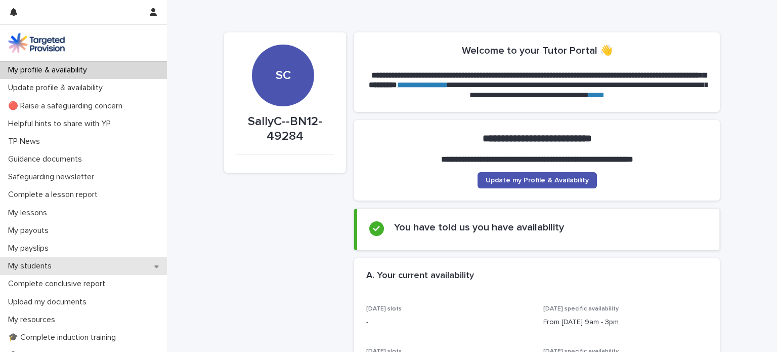 The width and height of the screenshot is (777, 352). What do you see at coordinates (61, 123) in the screenshot?
I see `p: Helpful hints to share with YP` at bounding box center [61, 123].